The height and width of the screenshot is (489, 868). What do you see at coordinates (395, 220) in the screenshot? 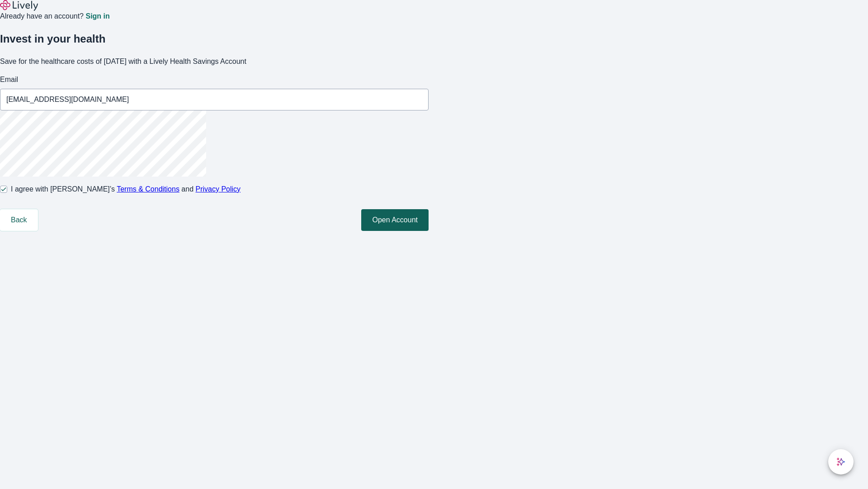
I see `button: Open Account` at bounding box center [395, 220].